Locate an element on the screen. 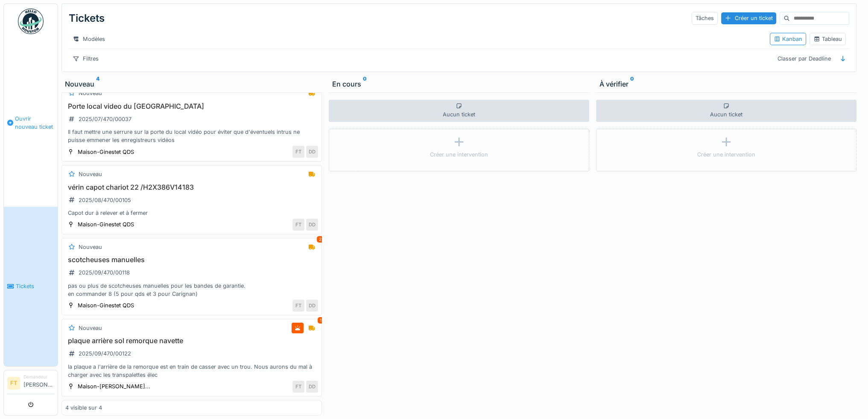 The height and width of the screenshot is (419, 868). img: Badge_color-CXgf-gQk.svg is located at coordinates (31, 21).